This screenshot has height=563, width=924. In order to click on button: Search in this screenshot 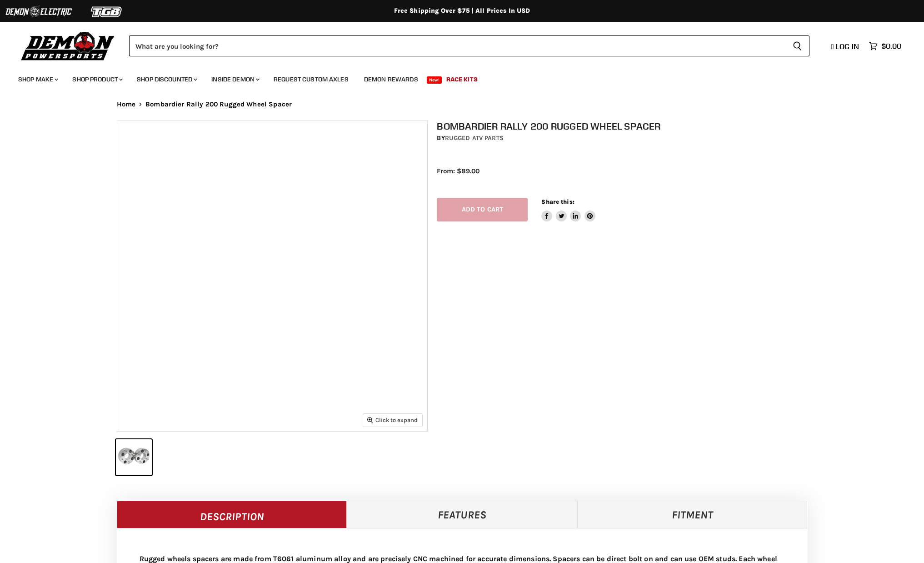, I will do `click(797, 46)`.